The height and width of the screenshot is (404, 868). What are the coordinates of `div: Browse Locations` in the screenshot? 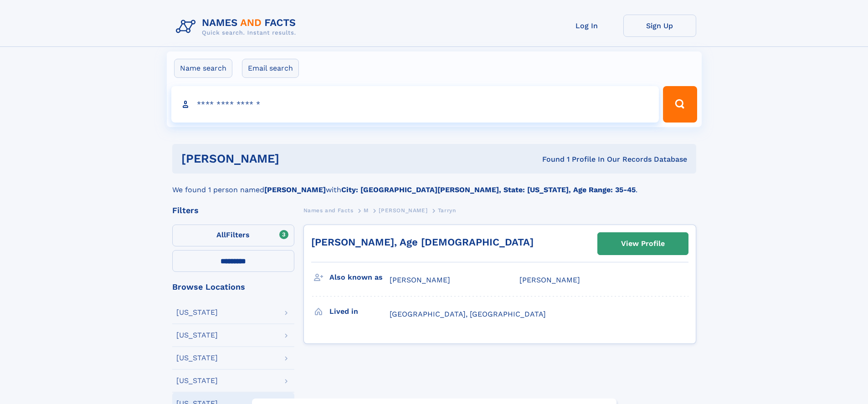 It's located at (233, 287).